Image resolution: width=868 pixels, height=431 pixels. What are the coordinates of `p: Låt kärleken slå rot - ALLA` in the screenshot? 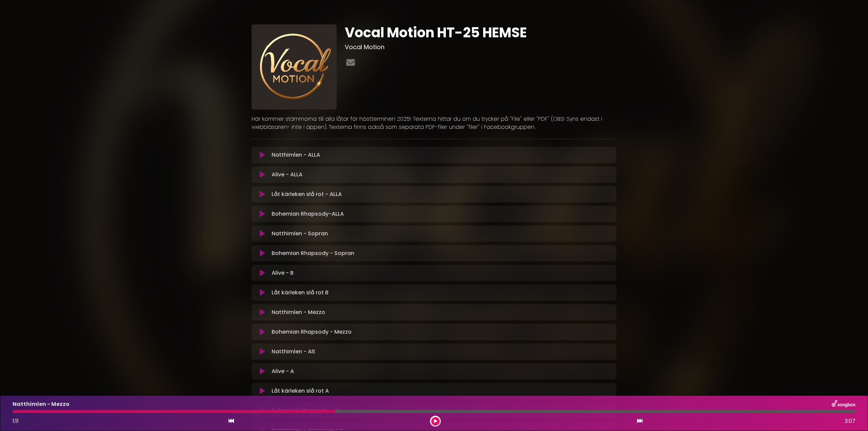 It's located at (307, 195).